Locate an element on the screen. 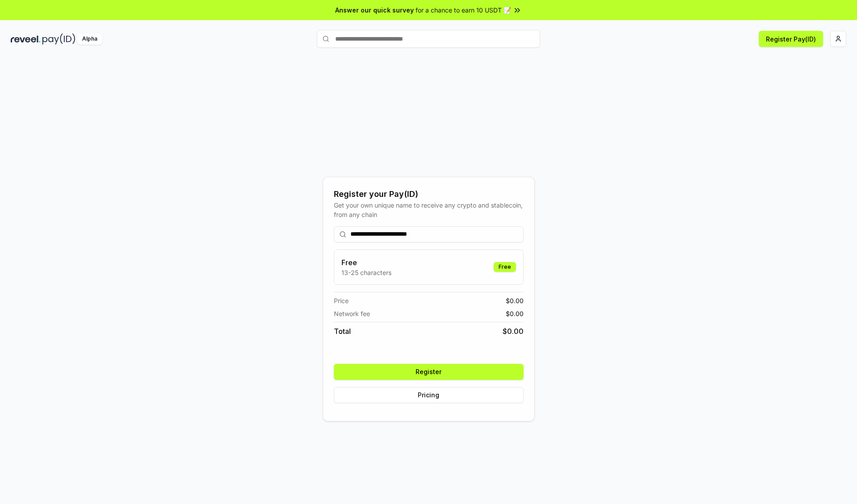 The image size is (857, 504). img: reveel_dark is located at coordinates (26, 39).